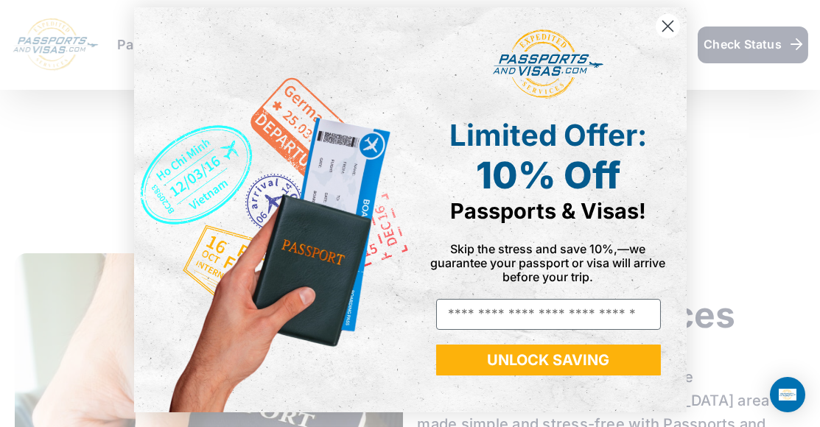  What do you see at coordinates (272, 210) in the screenshot?
I see `img: de9cda0d-0715-46ca-9a25-073762a91ba7.png` at bounding box center [272, 210].